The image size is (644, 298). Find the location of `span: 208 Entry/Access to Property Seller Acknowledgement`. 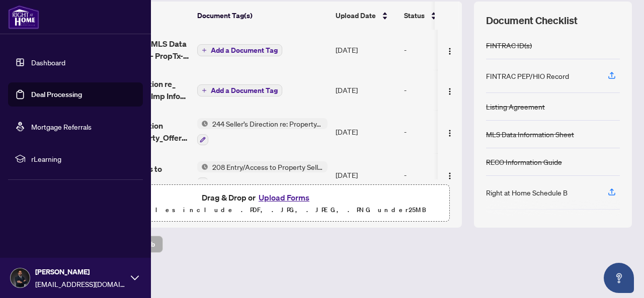

span: 208 Entry/Access to Property Seller Acknowledgement is located at coordinates (268, 167).